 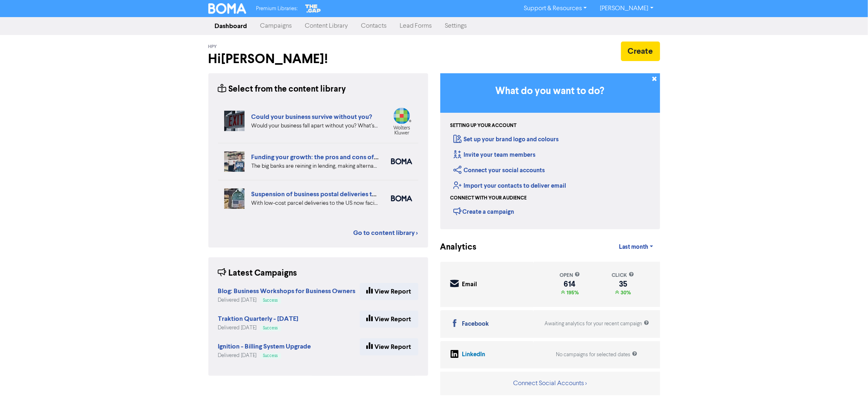 I want to click on div: Awaiting analytics for your recent campaign, so click(x=597, y=324).